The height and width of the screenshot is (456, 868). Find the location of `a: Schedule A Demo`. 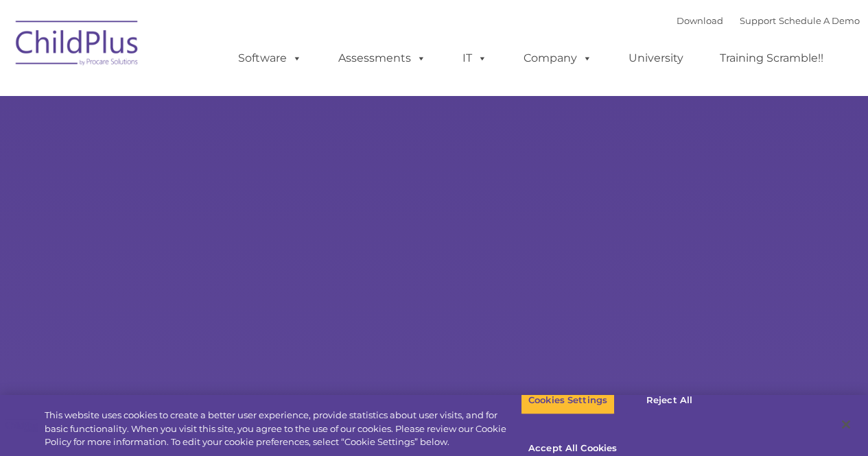

a: Schedule A Demo is located at coordinates (820, 20).